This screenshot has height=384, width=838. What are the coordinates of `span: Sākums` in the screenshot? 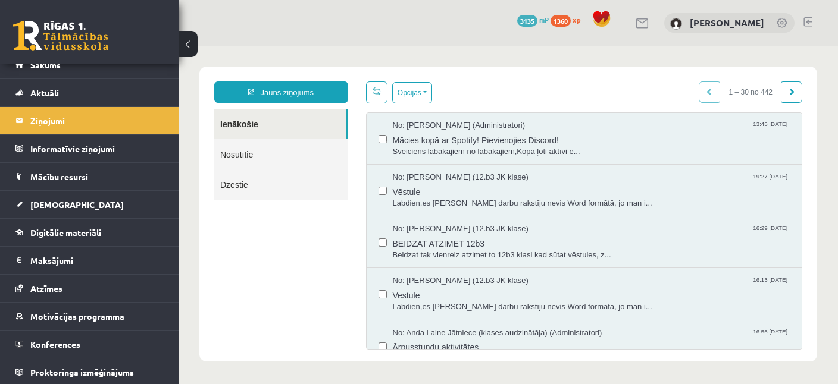 It's located at (45, 65).